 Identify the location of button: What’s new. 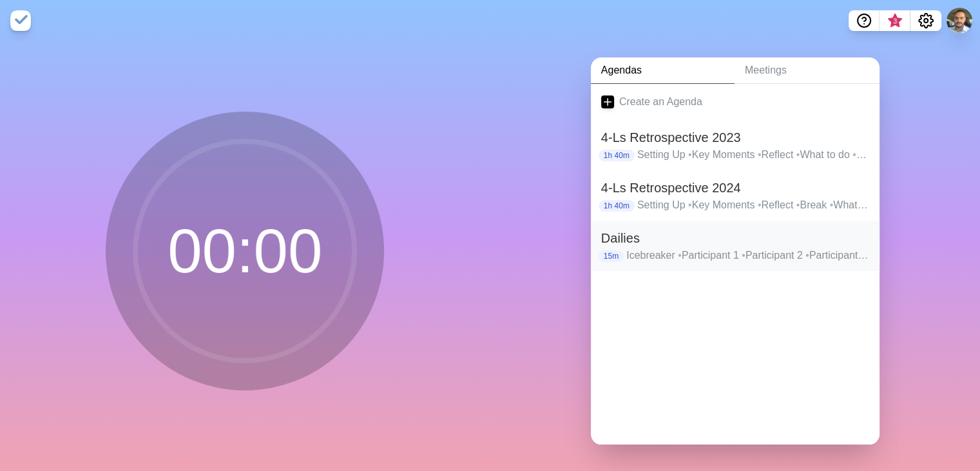
(895, 20).